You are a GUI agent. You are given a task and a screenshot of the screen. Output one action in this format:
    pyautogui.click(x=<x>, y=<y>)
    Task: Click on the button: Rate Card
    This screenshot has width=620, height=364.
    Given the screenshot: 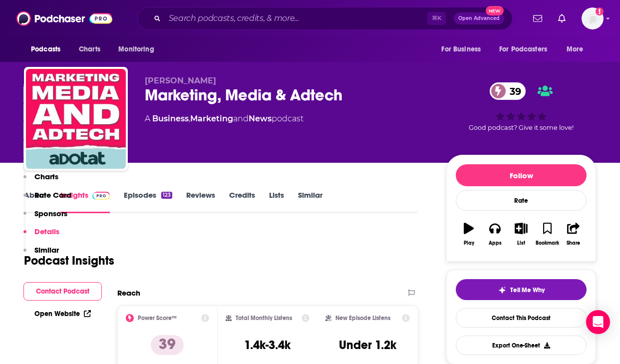 What is the action you would take?
    pyautogui.click(x=47, y=200)
    